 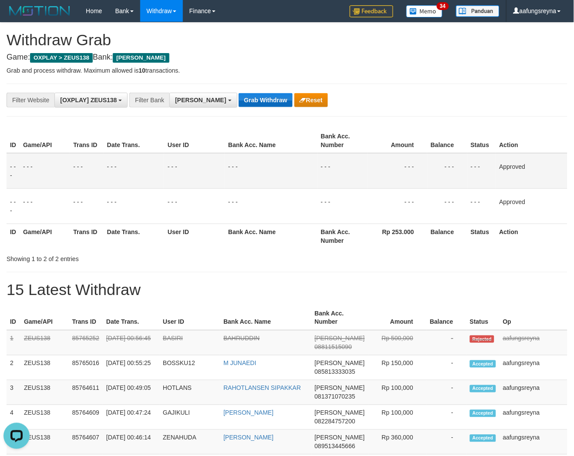 I want to click on td: Approved, so click(x=531, y=206).